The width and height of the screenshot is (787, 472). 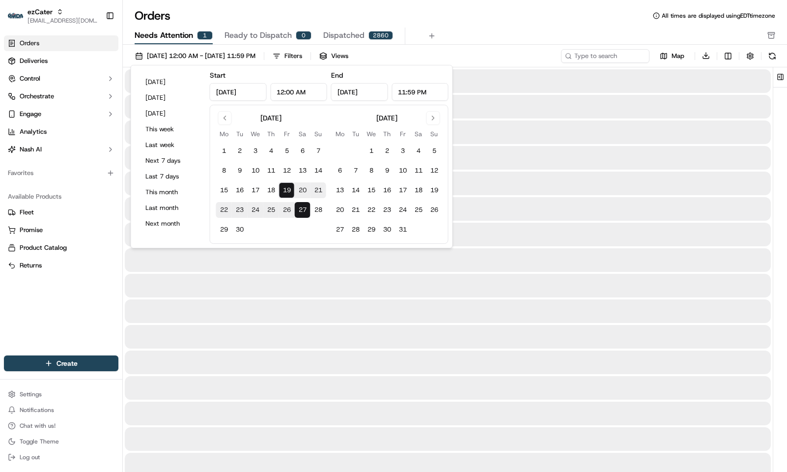 What do you see at coordinates (171, 161) in the screenshot?
I see `button: Next 7 days` at bounding box center [171, 161].